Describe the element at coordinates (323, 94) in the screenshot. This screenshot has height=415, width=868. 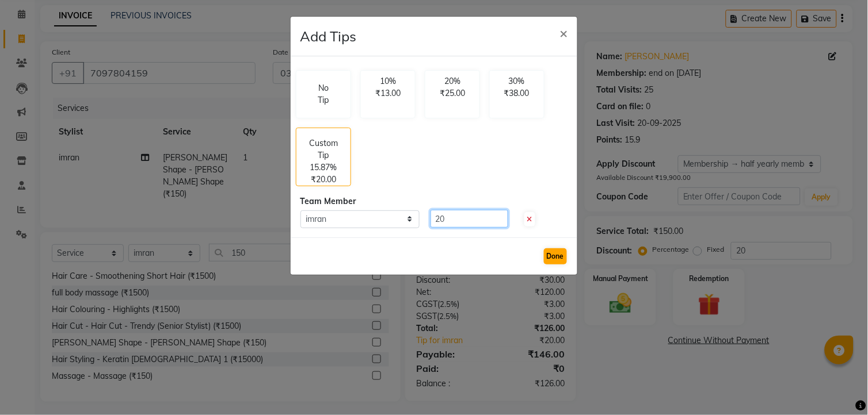
I see `p: No Tip` at that location.